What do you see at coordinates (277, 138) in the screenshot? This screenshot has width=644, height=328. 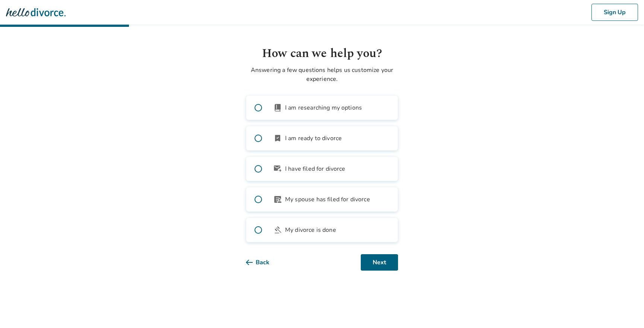 I see `span: bookmark_check` at bounding box center [277, 138].